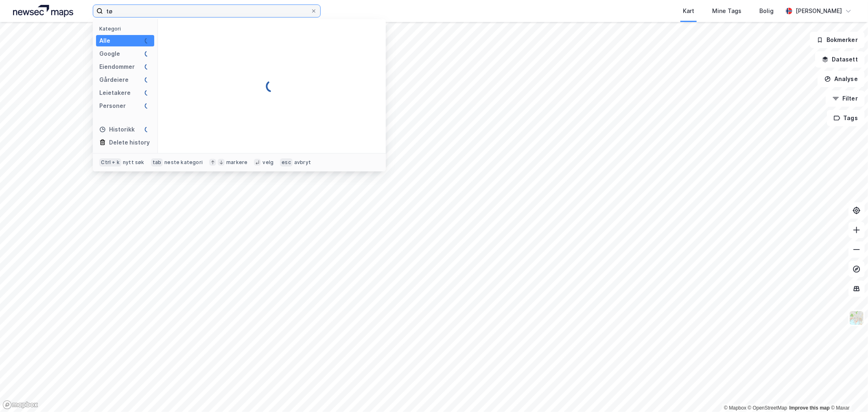 This screenshot has height=412, width=868. Describe the element at coordinates (268, 163) in the screenshot. I see `div: velg` at that location.